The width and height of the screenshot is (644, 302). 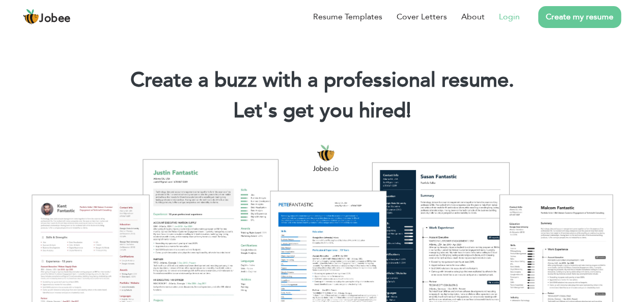 What do you see at coordinates (473, 17) in the screenshot?
I see `a: About` at bounding box center [473, 17].